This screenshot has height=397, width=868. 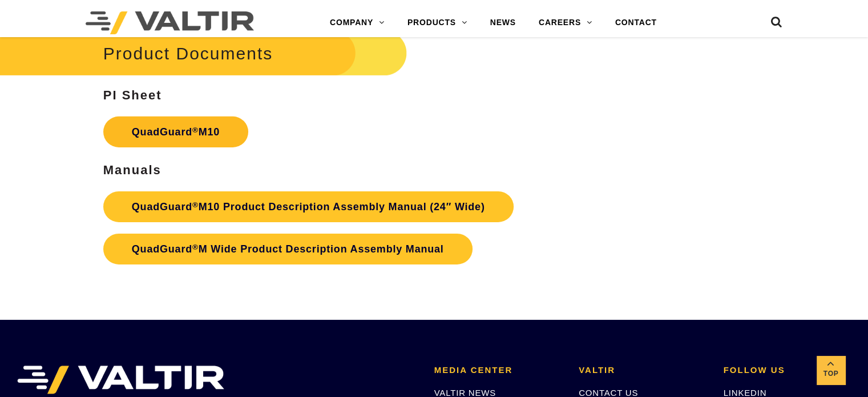 I want to click on a: NEWS, so click(x=503, y=22).